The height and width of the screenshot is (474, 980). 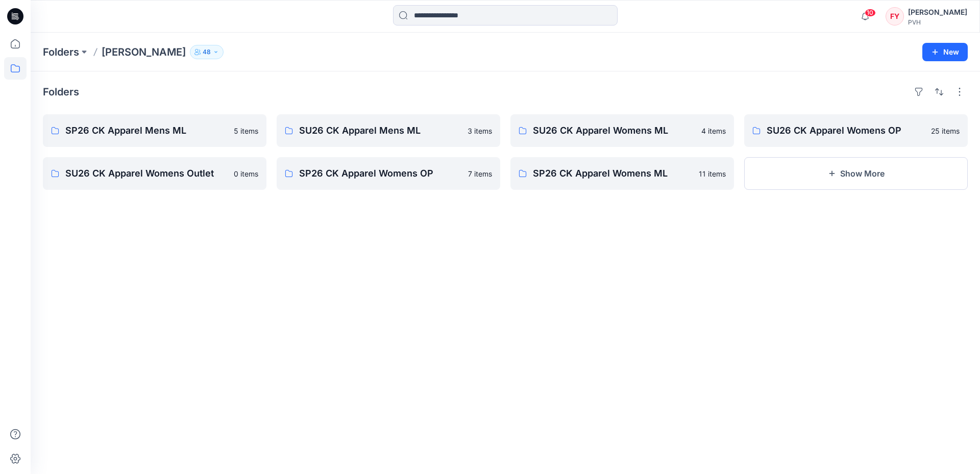 I want to click on a: SP26 CK Apparel Womens ML11 items, so click(x=622, y=173).